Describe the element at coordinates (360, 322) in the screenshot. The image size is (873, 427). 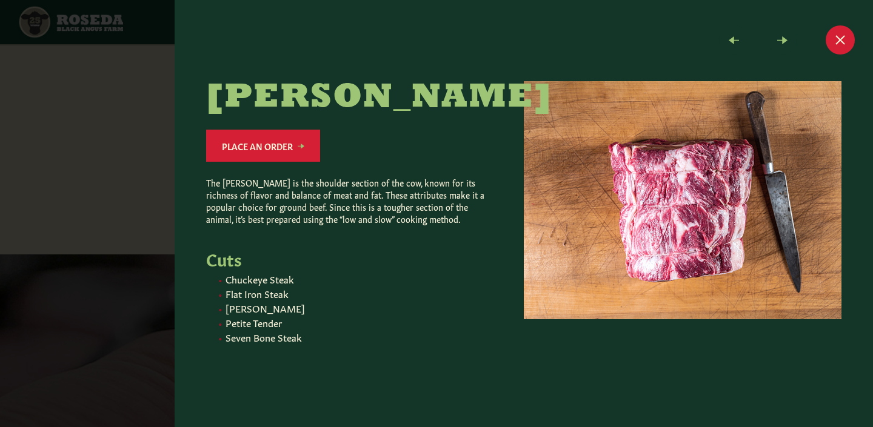
I see `li: Petite Tender` at that location.